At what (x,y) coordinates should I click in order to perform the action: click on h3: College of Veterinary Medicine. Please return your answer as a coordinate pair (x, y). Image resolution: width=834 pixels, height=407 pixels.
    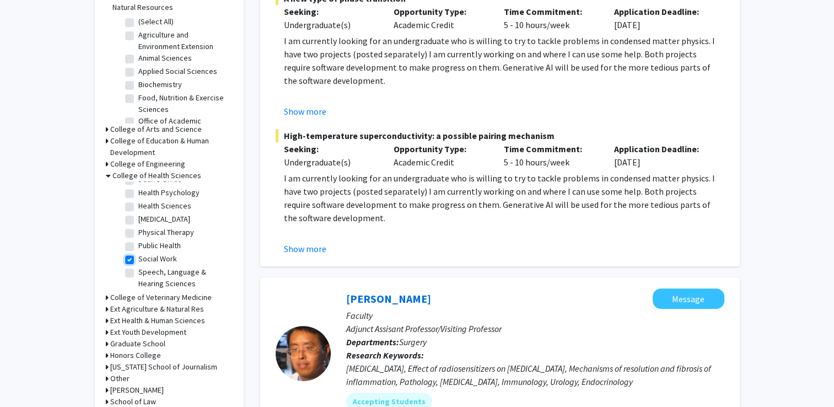
    Looking at the image, I should click on (161, 297).